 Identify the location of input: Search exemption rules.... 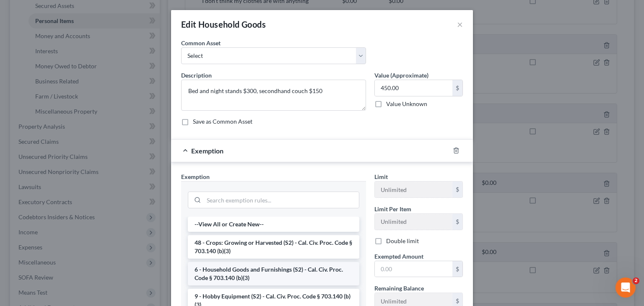
(281, 200).